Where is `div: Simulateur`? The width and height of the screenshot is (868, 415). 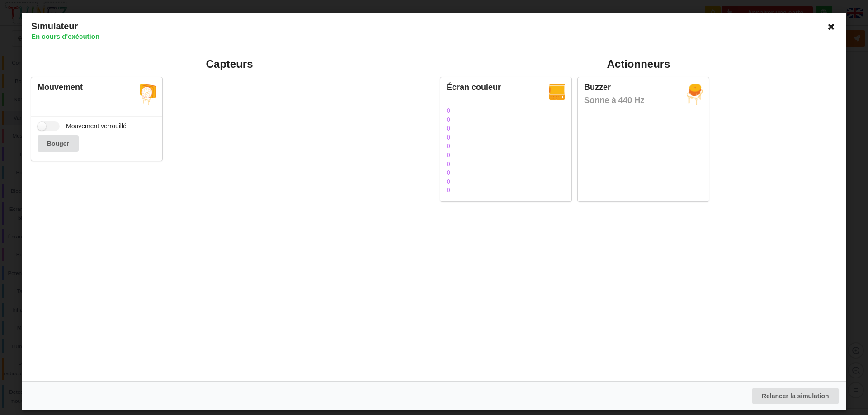 div: Simulateur is located at coordinates (434, 31).